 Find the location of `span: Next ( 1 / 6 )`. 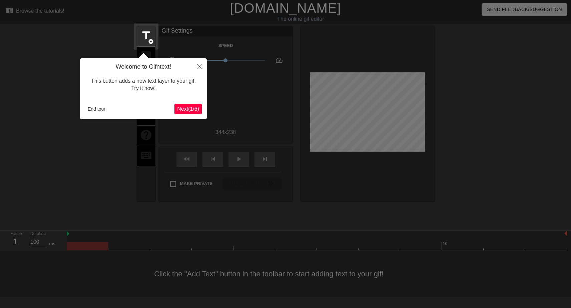

span: Next ( 1 / 6 ) is located at coordinates (188, 109).